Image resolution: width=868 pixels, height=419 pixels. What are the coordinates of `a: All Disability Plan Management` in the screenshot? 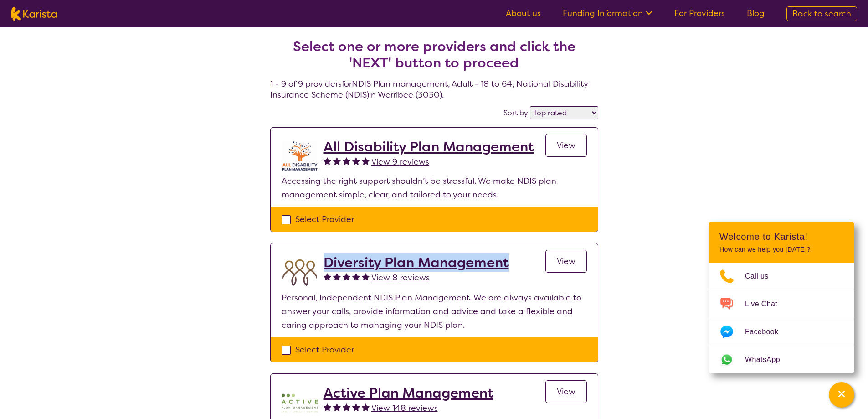 It's located at (429, 147).